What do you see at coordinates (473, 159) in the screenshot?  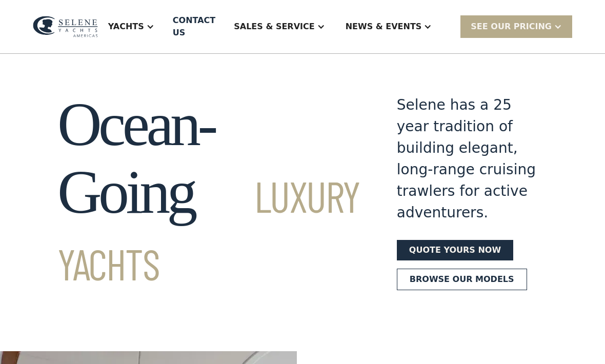 I see `div: Selene has a 25 year tradition of building elegant, long-range cruising trawlers for active adven...` at bounding box center [473, 159].